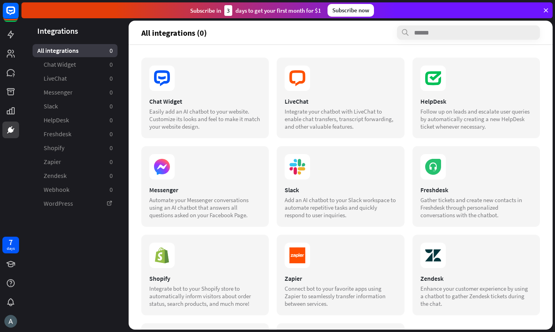 Image resolution: width=555 pixels, height=332 pixels. I want to click on div: Slack, so click(340, 190).